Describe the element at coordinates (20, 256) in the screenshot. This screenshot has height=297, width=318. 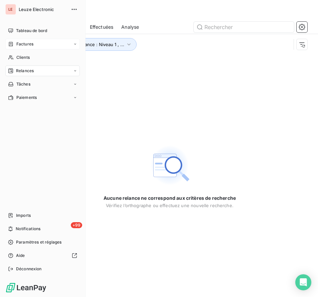
I see `span: Aide` at that location.